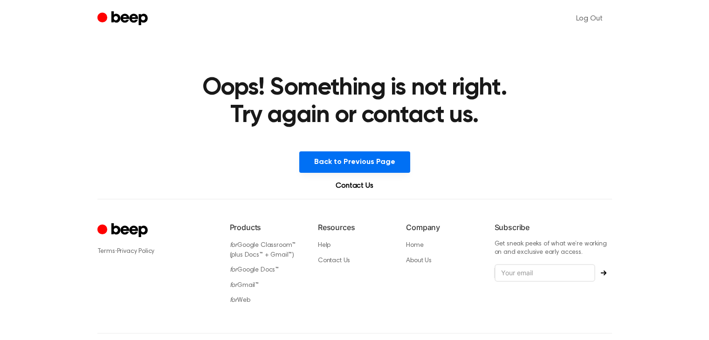 This screenshot has height=340, width=709. I want to click on h6: Company, so click(442, 227).